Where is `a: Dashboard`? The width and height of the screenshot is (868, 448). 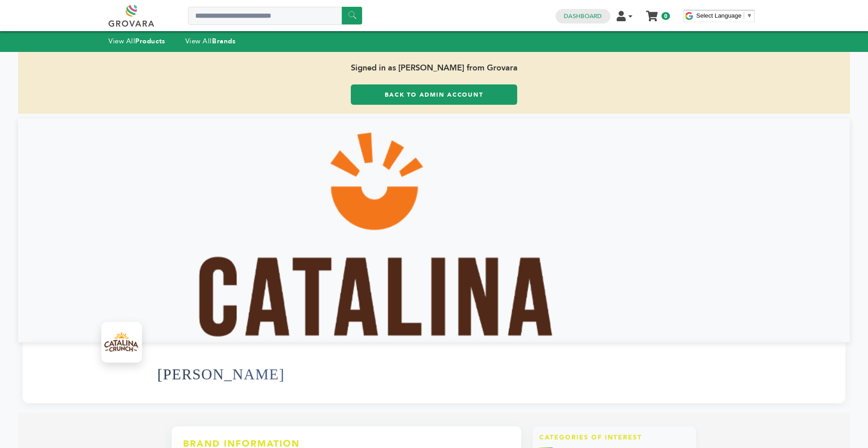
a: Dashboard is located at coordinates (582, 16).